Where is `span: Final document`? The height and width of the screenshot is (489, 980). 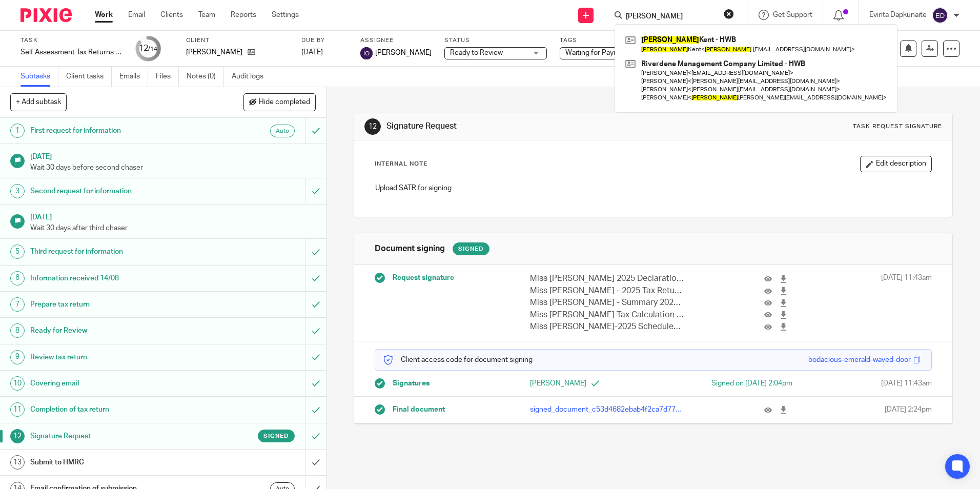
span: Final document is located at coordinates (419, 410).